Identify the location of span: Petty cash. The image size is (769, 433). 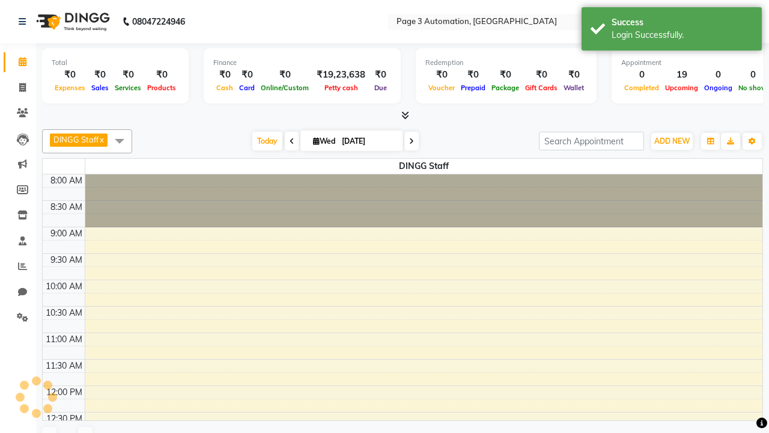
(341, 88).